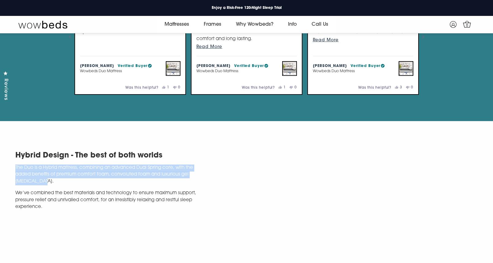  Describe the element at coordinates (6, 89) in the screenshot. I see `span: Reviews` at that location.